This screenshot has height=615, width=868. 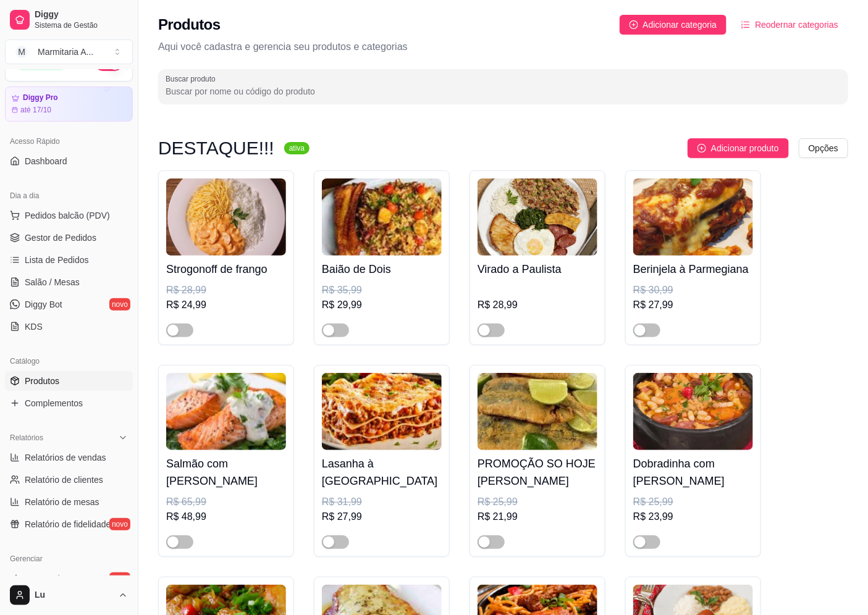 I want to click on div: R$ 31,99, so click(x=382, y=502).